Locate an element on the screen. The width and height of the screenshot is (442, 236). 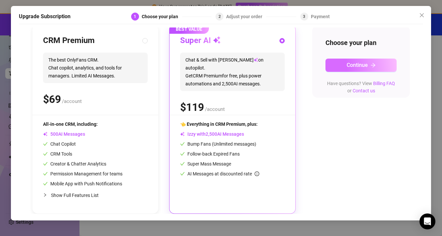
span: CRM Tools is located at coordinates (58, 154).